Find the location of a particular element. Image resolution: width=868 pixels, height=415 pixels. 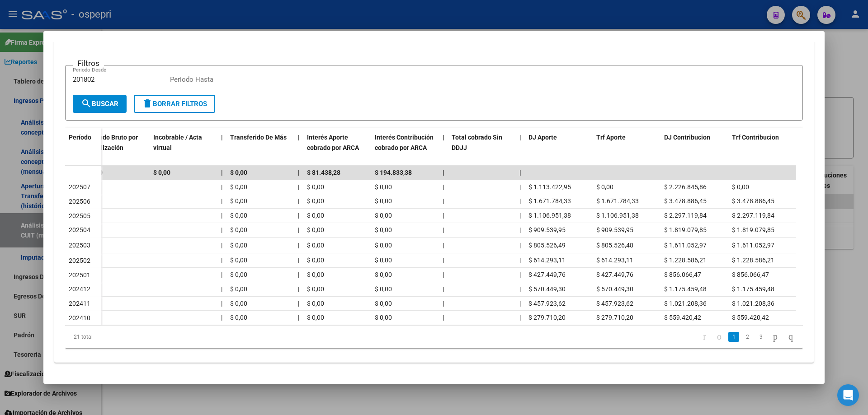

button: Buscar is located at coordinates (99, 104).